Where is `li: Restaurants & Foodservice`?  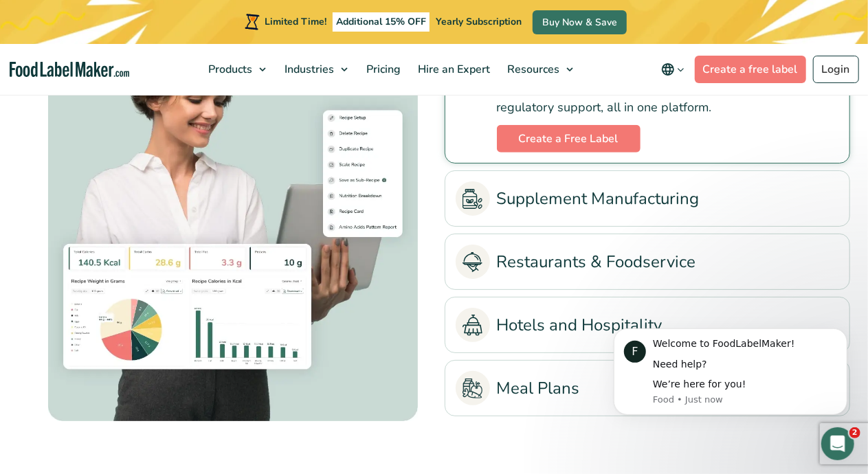
li: Restaurants & Foodservice is located at coordinates (647, 262).